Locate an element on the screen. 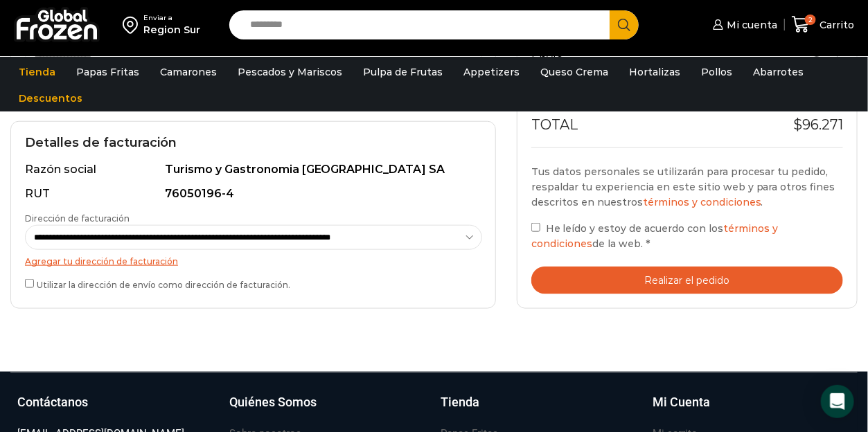 Image resolution: width=868 pixels, height=432 pixels. div: Region Sur is located at coordinates (172, 30).